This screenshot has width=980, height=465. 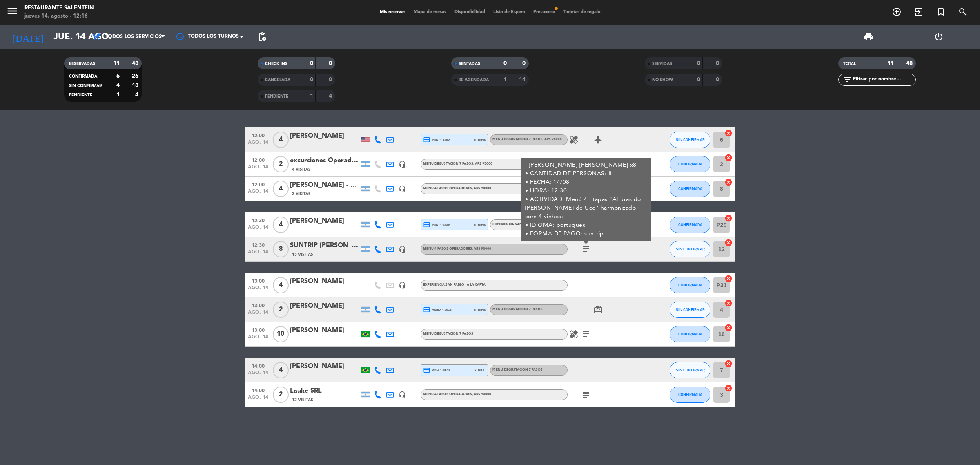 What do you see at coordinates (690, 310) in the screenshot?
I see `button: SIN CONFIRMAR` at bounding box center [690, 310].